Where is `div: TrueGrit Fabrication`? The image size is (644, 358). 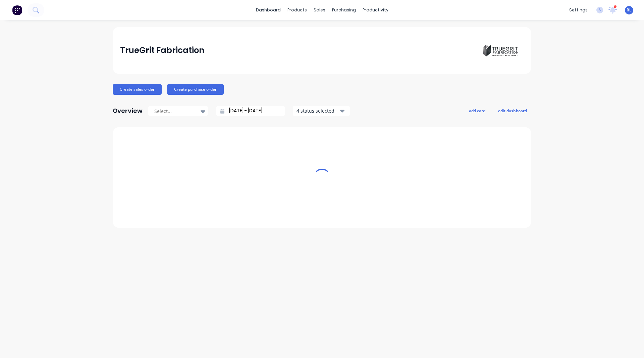
div: TrueGrit Fabrication is located at coordinates (162, 50).